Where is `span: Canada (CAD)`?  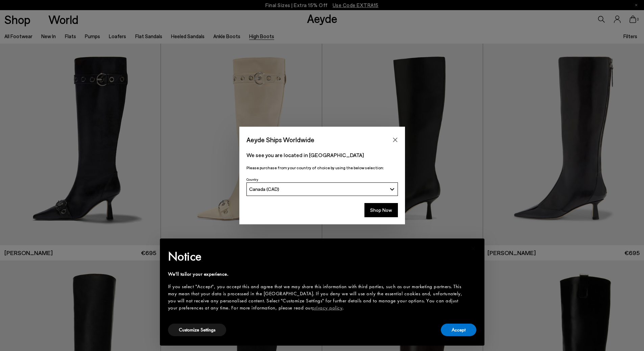 span: Canada (CAD) is located at coordinates (264, 189).